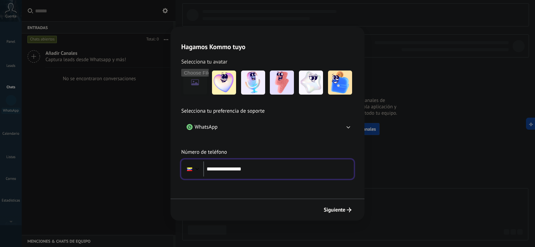 This screenshot has height=247, width=535. Describe the element at coordinates (267, 39) in the screenshot. I see `h2: Hagamos Kommo tuyo` at that location.